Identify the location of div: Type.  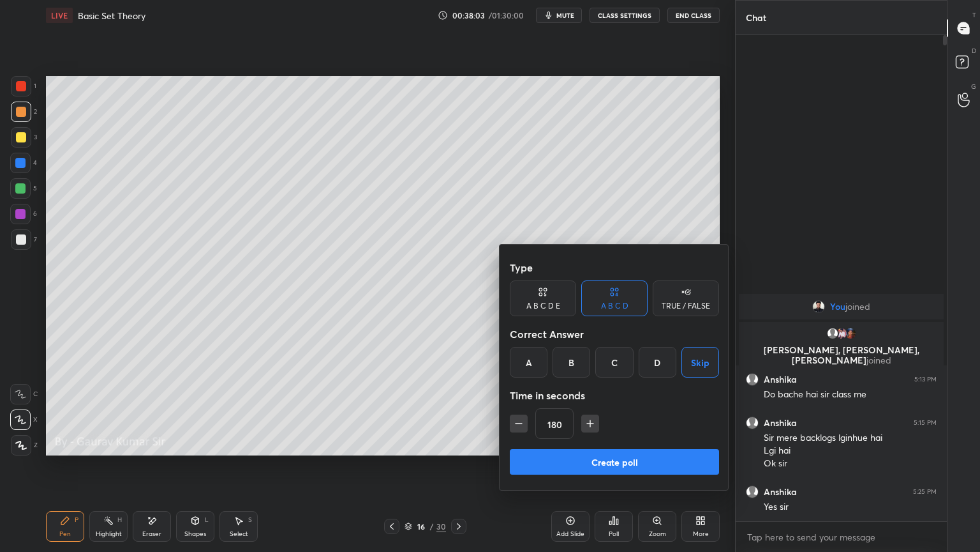
(615, 268).